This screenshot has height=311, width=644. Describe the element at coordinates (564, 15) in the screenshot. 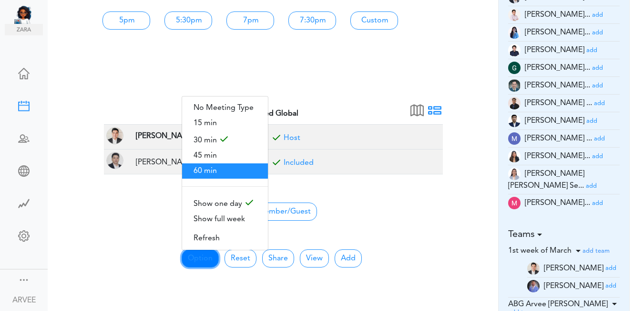

I see `li: Tax Supervisor (am.latonio@unified-accounting.com)` at that location.